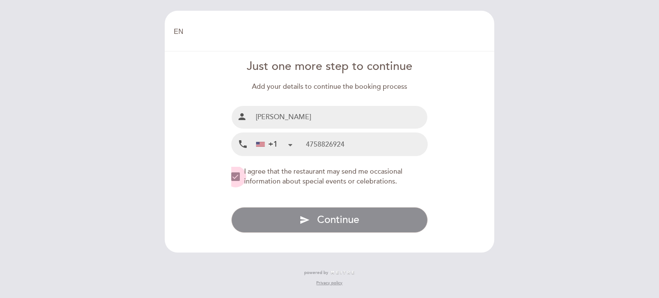  What do you see at coordinates (243, 144) in the screenshot?
I see `i: local_phone` at bounding box center [243, 144].